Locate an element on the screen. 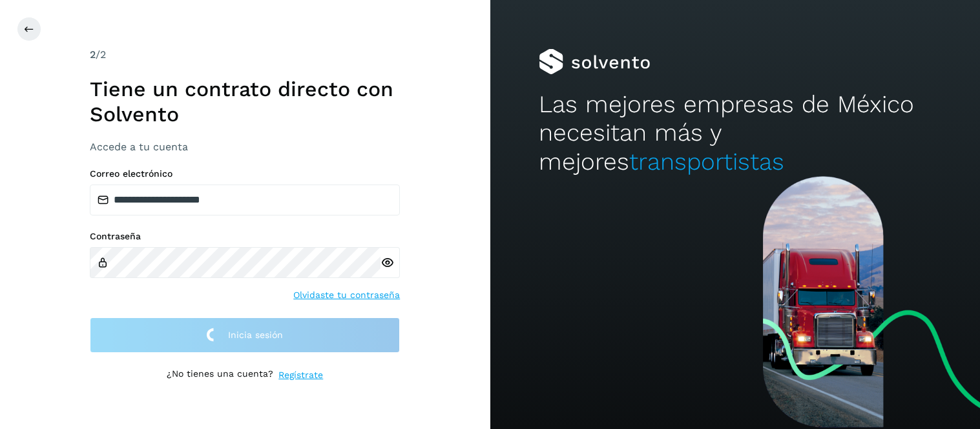 The width and height of the screenshot is (980, 429). a: Regístrate is located at coordinates (300, 375).